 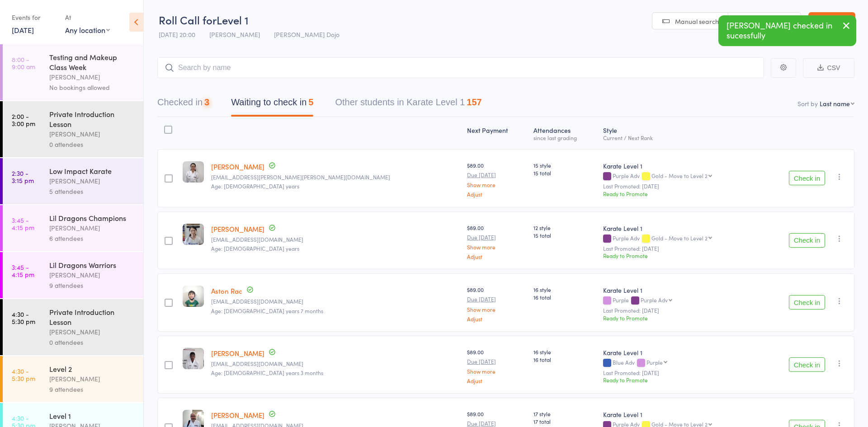 What do you see at coordinates (92, 62) in the screenshot?
I see `div: Testing and Makeup Class Week` at bounding box center [92, 62].